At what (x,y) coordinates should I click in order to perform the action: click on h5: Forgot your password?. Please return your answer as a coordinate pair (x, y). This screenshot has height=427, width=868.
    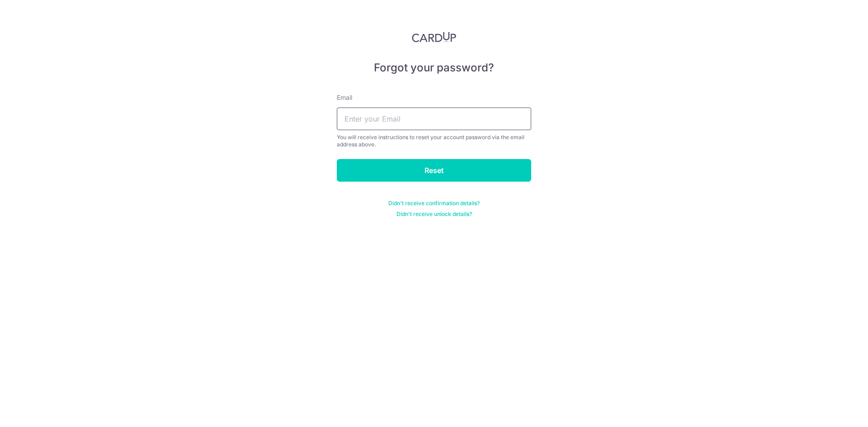
    Looking at the image, I should click on (434, 68).